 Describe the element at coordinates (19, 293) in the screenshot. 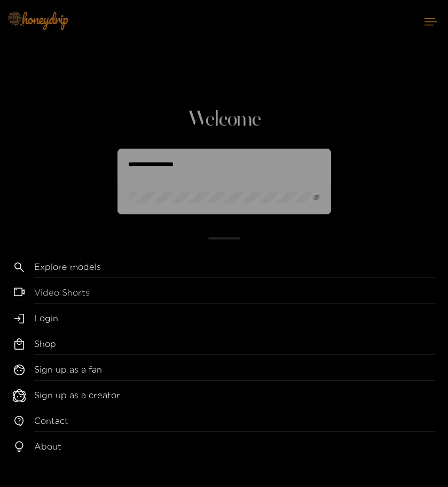

I see `span: video-camera` at that location.